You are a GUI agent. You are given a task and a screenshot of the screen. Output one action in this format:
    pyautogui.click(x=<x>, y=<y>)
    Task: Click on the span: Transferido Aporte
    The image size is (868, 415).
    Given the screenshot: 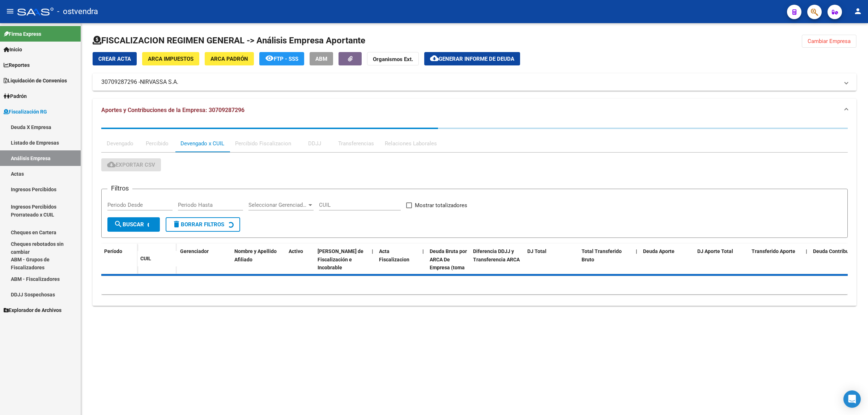 What is the action you would take?
    pyautogui.click(x=773, y=251)
    